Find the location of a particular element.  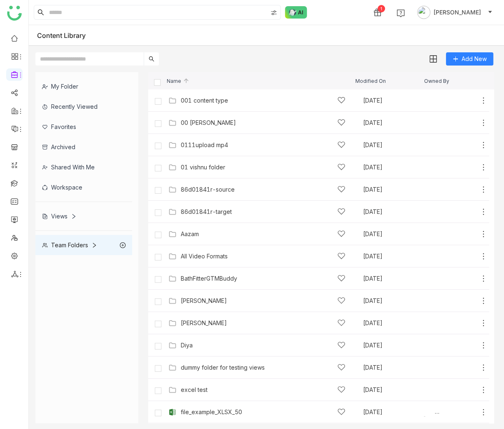

div: Content Library is located at coordinates (68, 36).